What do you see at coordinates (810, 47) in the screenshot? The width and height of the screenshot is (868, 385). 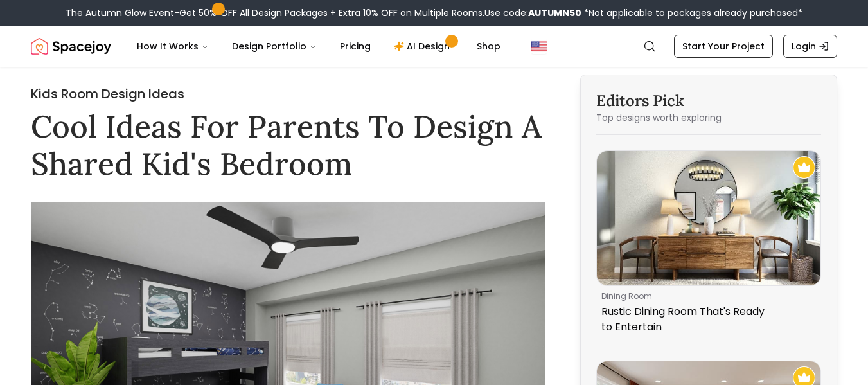 I see `a: Login` at bounding box center [810, 47].